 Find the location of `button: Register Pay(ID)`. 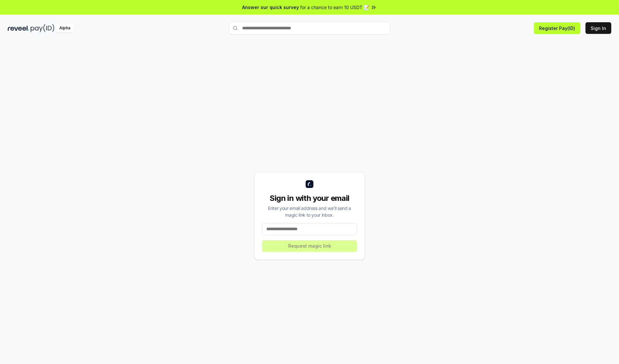

button: Register Pay(ID) is located at coordinates (557, 28).